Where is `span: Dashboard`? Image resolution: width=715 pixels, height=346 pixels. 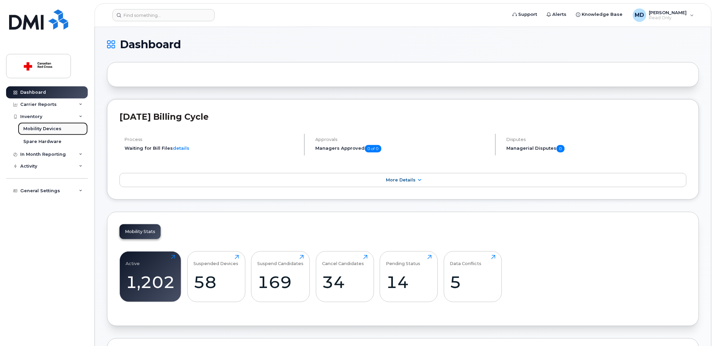 span: Dashboard is located at coordinates (150, 45).